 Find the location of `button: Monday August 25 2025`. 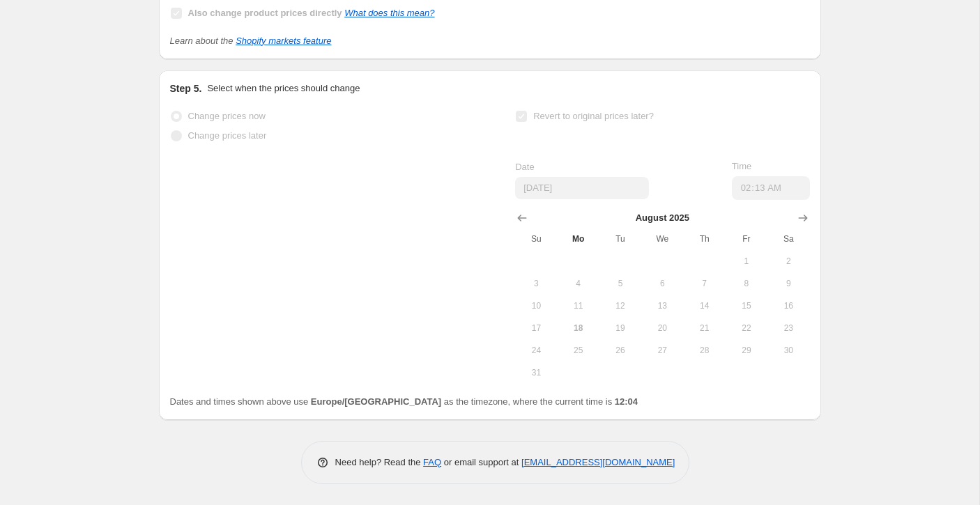

button: Monday August 25 2025 is located at coordinates (578, 351).